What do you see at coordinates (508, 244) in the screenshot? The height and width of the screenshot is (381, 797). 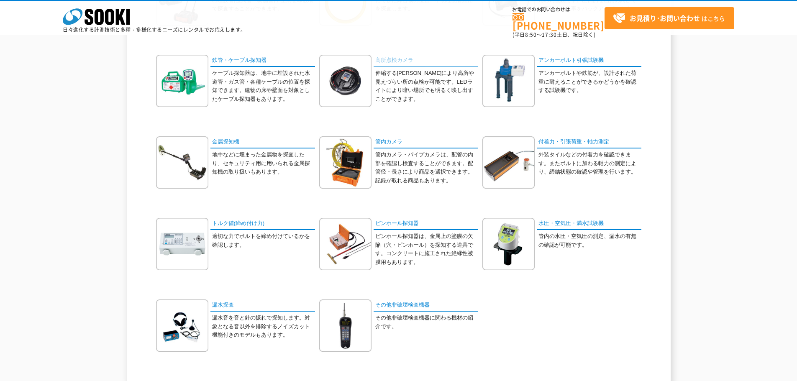 I see `img: 水圧・空気圧・満水試験機` at bounding box center [508, 244].